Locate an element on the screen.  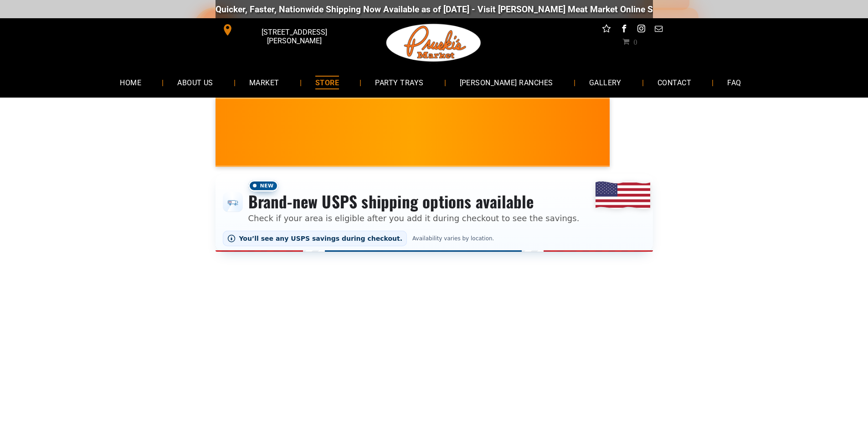
p: Check if your area is eligible after you add it during checkout to see the savings. is located at coordinates (414, 218).